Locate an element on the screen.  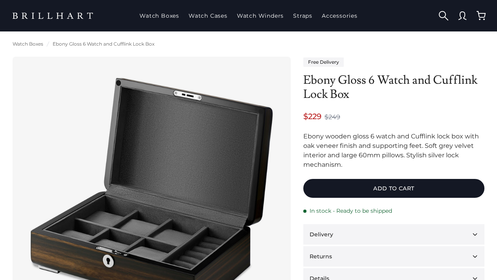
div: Ebony wooden gloss 6 watch and Cufflink lock box with oak veneer finish and supporting feet. Soft... is located at coordinates (394, 150).